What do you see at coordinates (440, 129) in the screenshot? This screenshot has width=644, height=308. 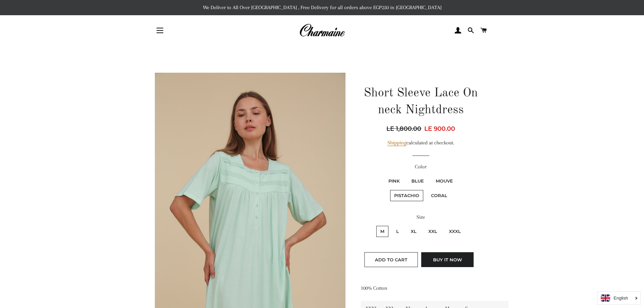 I see `span: LE 900.00` at bounding box center [440, 129].